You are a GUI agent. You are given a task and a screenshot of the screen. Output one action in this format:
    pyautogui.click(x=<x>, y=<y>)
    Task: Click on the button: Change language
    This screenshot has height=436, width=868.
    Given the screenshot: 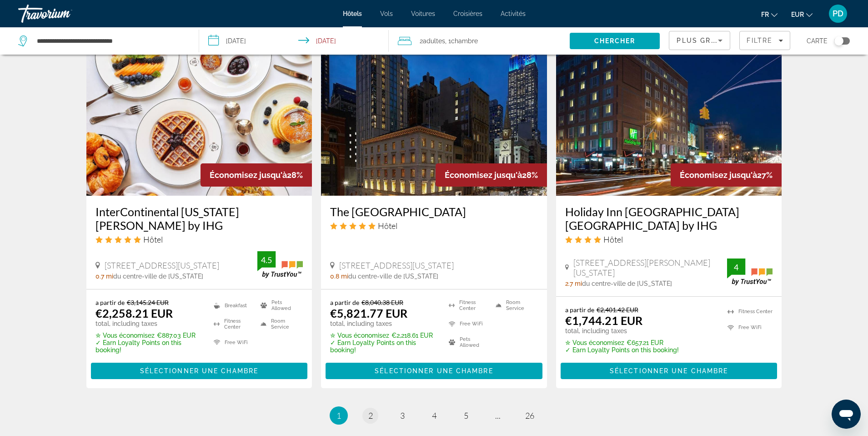 What is the action you would take?
    pyautogui.click(x=769, y=14)
    